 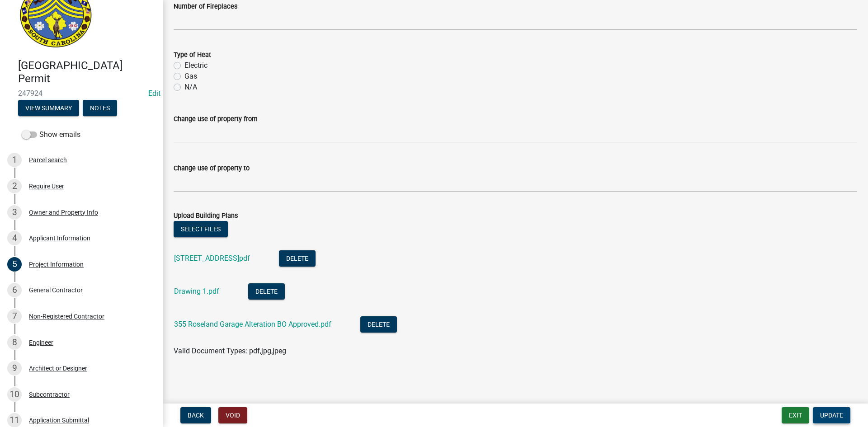 What do you see at coordinates (14, 368) in the screenshot?
I see `div: 9` at bounding box center [14, 368].